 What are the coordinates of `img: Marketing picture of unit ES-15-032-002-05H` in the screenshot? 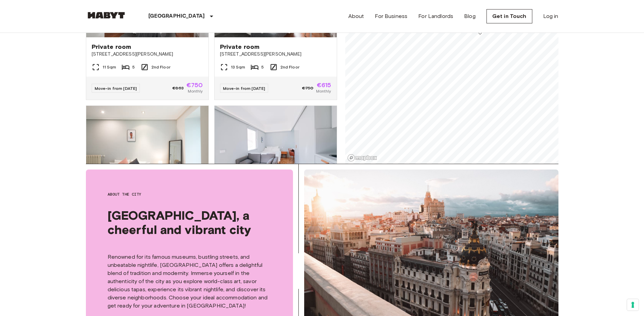 It's located at (275, 146).